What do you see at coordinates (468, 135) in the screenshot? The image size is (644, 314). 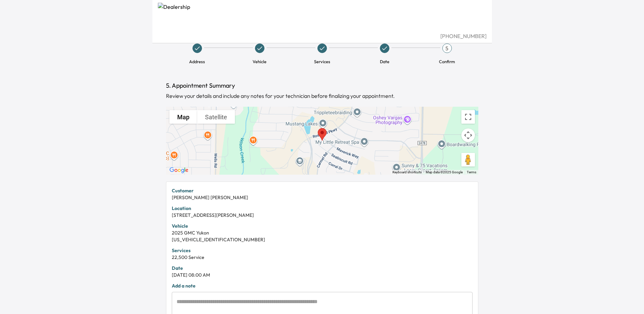 I see `button: Map camera controls` at bounding box center [468, 135].